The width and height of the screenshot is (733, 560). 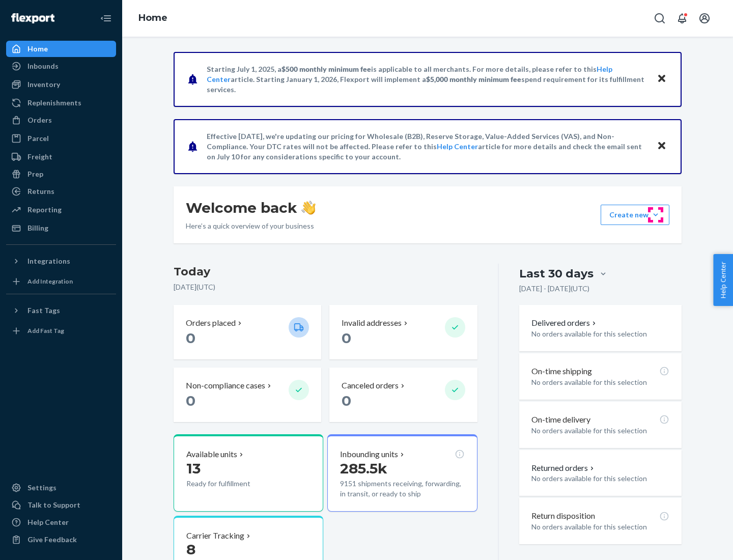 What do you see at coordinates (370, 385) in the screenshot?
I see `p: Canceled orders` at bounding box center [370, 385].